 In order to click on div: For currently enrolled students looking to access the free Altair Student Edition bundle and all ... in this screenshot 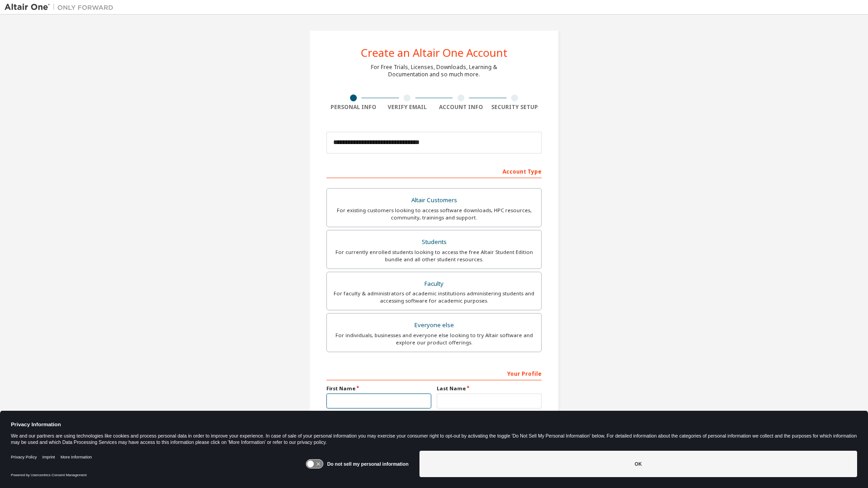, I will do `click(434, 256)`.